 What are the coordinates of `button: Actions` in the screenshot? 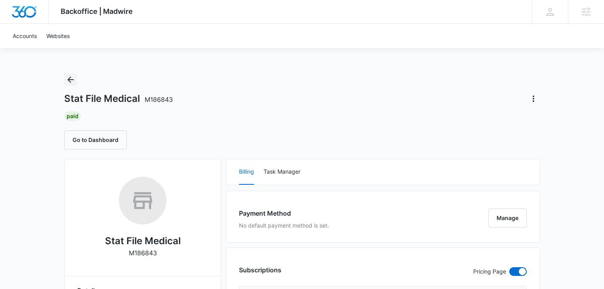 It's located at (533, 99).